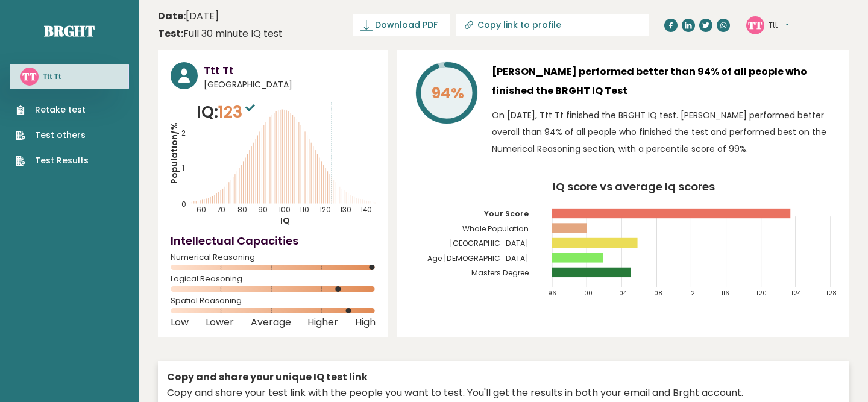  I want to click on span: Spatial Reasoning, so click(273, 300).